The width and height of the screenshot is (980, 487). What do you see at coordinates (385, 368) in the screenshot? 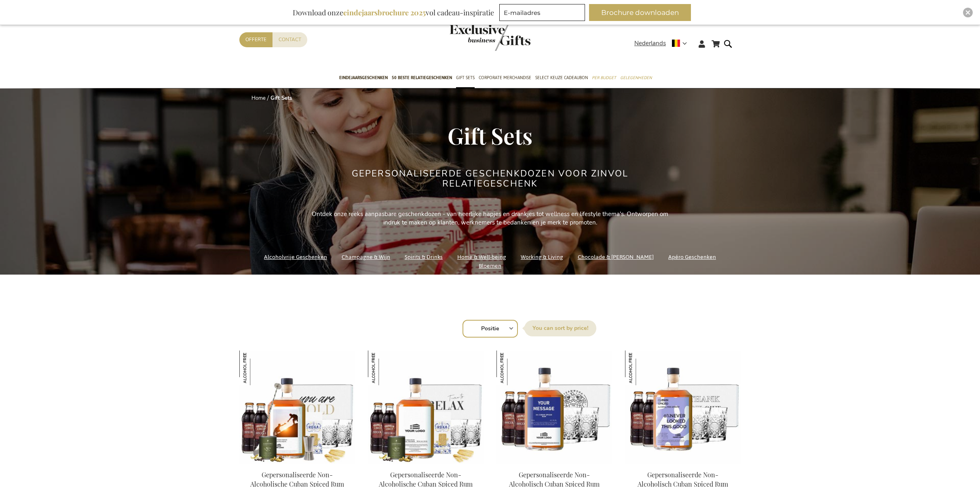
I see `img: Gepersonaliseerde Non-Alcoholische Cuban Spiced Rum Premium Set` at bounding box center [385, 368].